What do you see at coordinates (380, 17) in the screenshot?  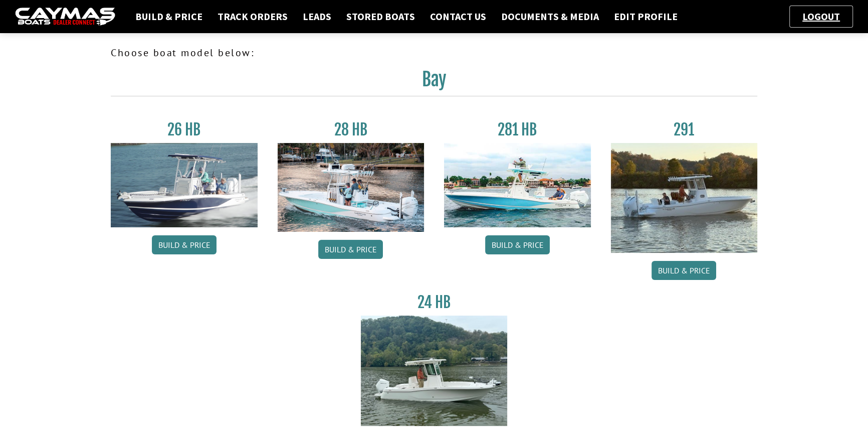 I see `a: Stored Boats` at bounding box center [380, 17].